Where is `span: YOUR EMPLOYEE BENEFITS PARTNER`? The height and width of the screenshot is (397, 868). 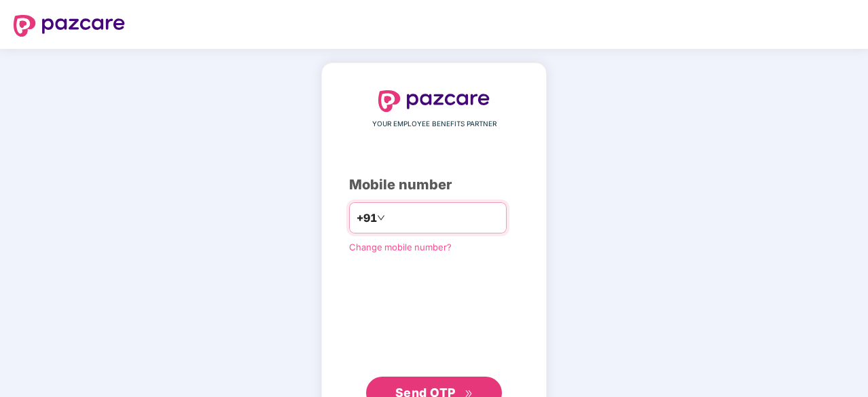 span: YOUR EMPLOYEE BENEFITS PARTNER is located at coordinates (434, 124).